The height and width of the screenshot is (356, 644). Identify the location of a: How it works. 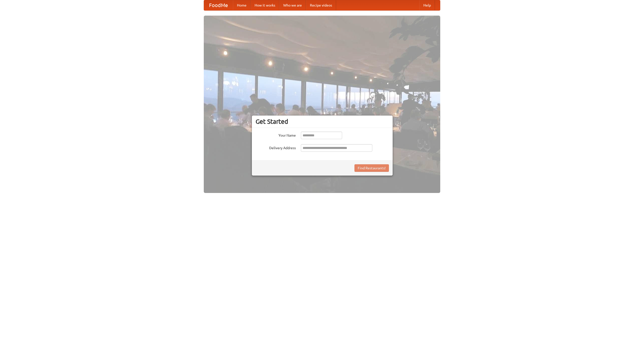
(265, 5).